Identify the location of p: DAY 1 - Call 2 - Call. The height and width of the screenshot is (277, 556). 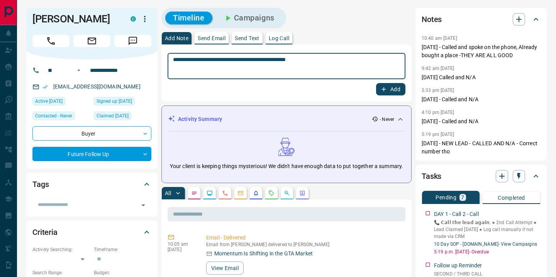
(456, 214).